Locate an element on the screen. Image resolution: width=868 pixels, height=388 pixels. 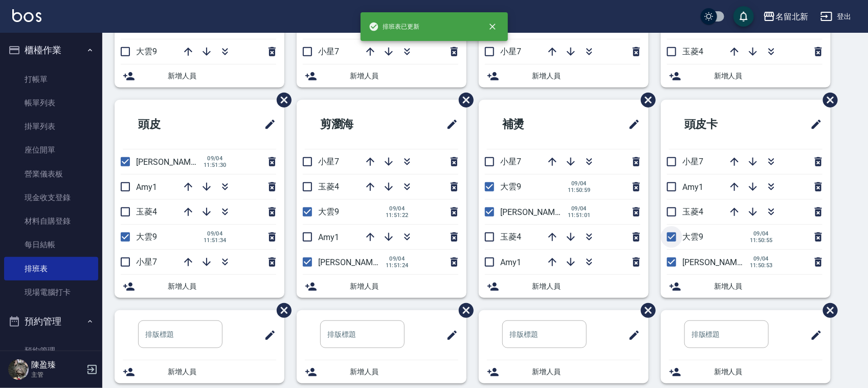
span: 11:50:55 is located at coordinates (762, 240).